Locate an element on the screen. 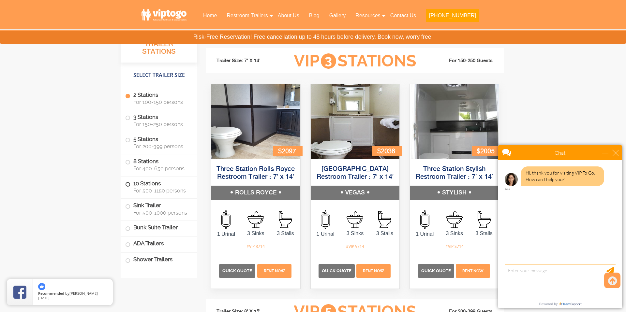  h5: VEGAS is located at coordinates (355, 193).